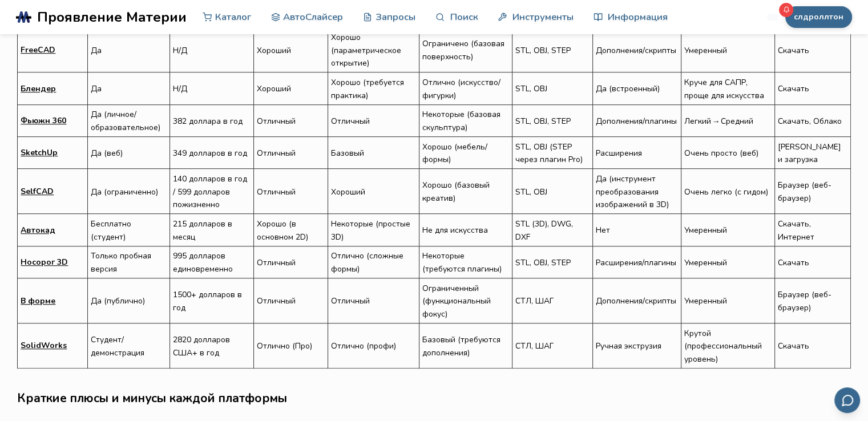 Image resolution: width=868 pixels, height=421 pixels. I want to click on font: Носорог 3D, so click(44, 262).